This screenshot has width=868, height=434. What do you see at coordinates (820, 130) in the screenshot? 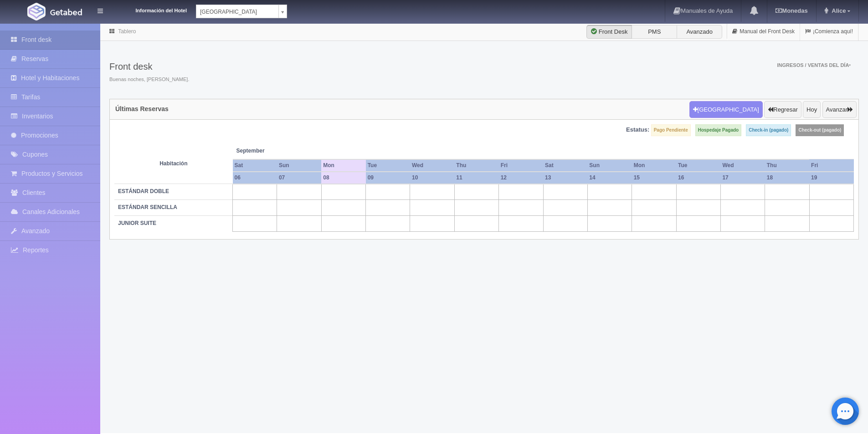
I see `label: Check-out (pagado)` at bounding box center [820, 130].